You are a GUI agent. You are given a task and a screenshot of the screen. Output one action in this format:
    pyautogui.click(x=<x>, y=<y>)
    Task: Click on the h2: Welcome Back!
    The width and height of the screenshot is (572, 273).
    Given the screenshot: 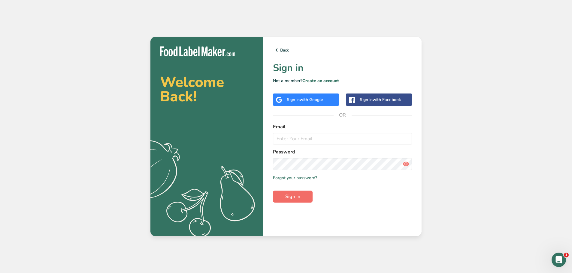 What is the action you would take?
    pyautogui.click(x=207, y=89)
    